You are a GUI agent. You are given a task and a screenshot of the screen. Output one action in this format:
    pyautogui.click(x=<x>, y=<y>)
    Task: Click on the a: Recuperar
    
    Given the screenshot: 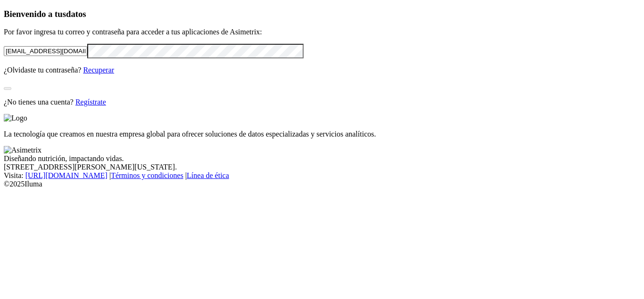 What is the action you would take?
    pyautogui.click(x=99, y=70)
    